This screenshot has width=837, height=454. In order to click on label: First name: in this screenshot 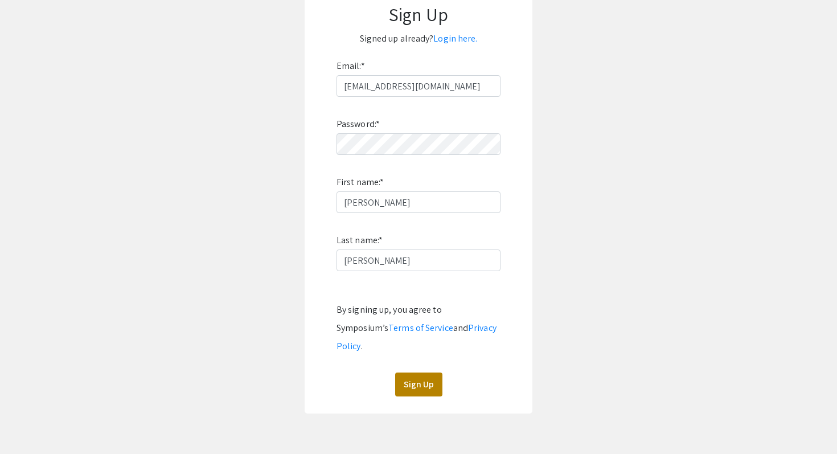, I will do `click(360, 182)`.